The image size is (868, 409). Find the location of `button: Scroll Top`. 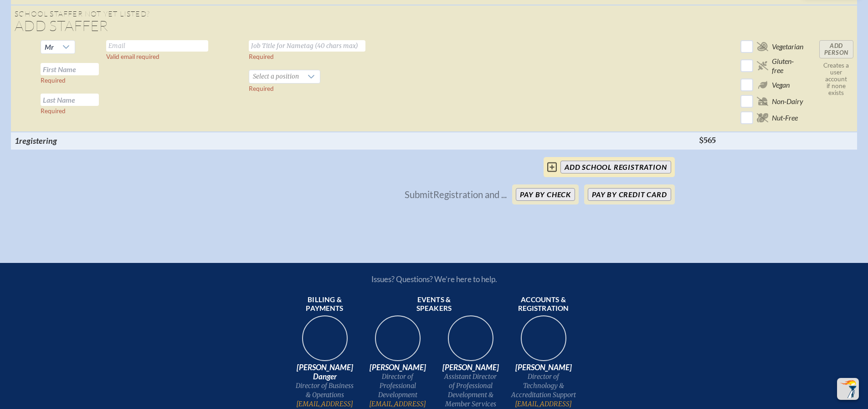

button: Scroll Top is located at coordinates (848, 389).